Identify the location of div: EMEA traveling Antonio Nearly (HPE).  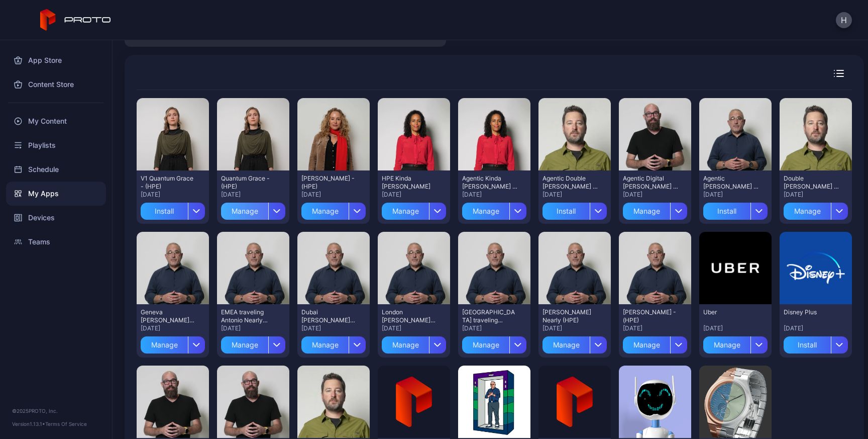
(248, 317).